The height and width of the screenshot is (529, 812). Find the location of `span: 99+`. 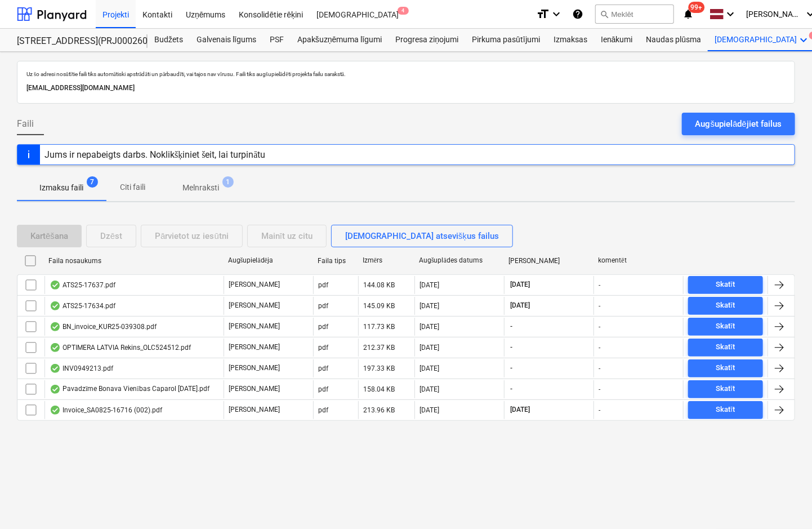

span: 99+ is located at coordinates (696, 7).